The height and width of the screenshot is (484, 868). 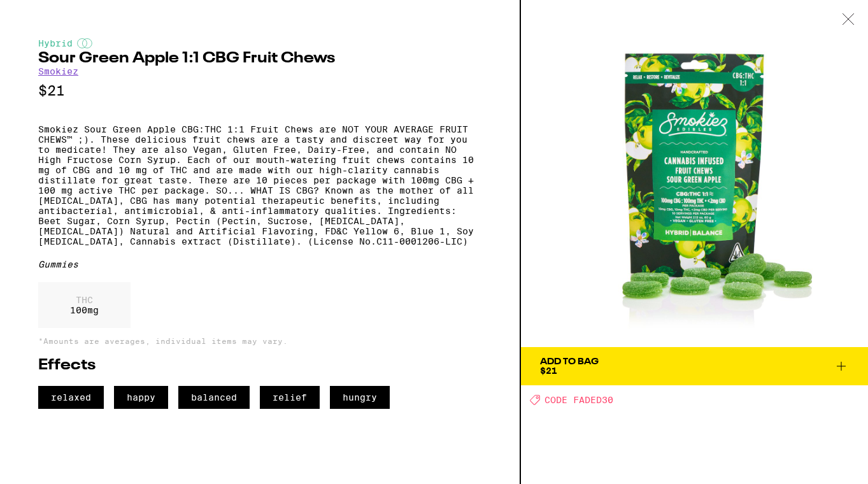 I want to click on span: relaxed, so click(x=71, y=397).